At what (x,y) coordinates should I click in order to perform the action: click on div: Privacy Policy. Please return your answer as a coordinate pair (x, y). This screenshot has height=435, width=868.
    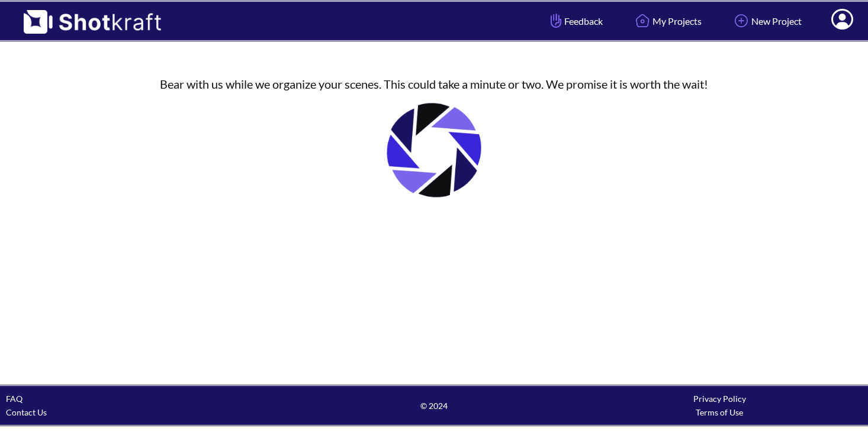
    Looking at the image, I should click on (719, 399).